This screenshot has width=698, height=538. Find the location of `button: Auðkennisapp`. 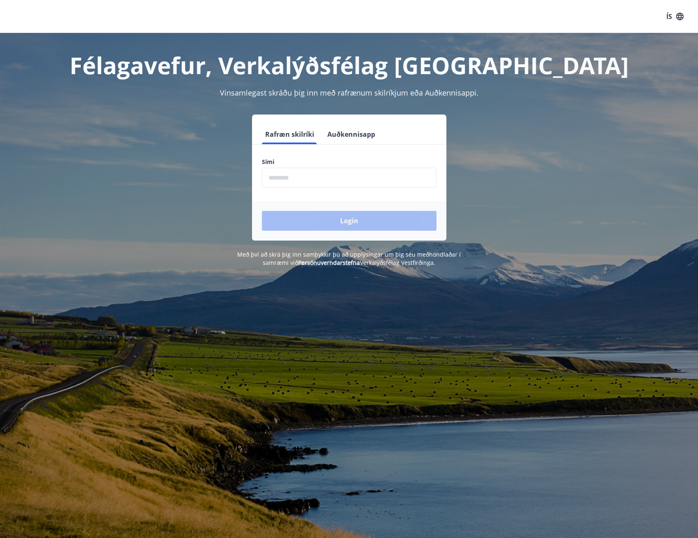

button: Auðkennisapp is located at coordinates (351, 134).